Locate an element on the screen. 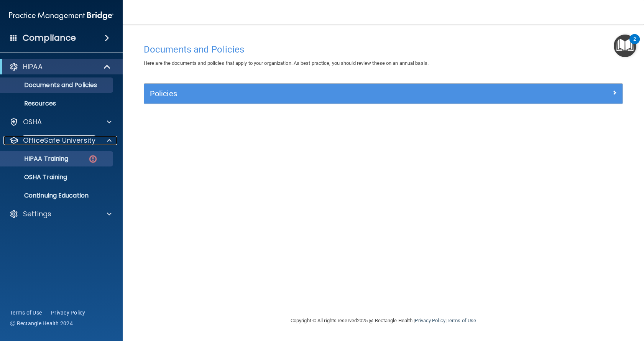 The height and width of the screenshot is (341, 644). a: Settings is located at coordinates (60, 213).